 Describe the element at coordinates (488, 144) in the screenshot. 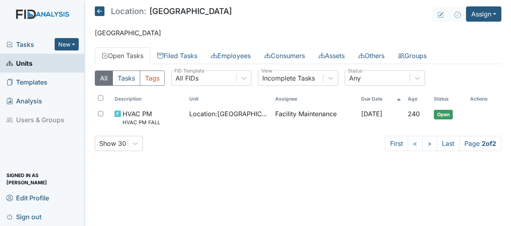

I see `strong: 2 of 2` at that location.